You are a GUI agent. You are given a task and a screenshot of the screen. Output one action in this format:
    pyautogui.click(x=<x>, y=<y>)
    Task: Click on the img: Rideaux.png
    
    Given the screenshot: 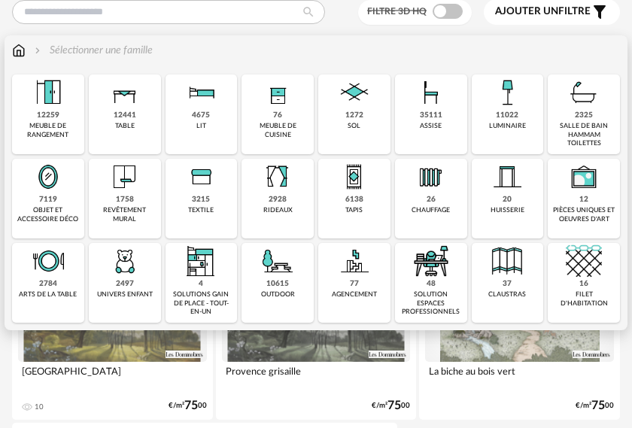 What is the action you would take?
    pyautogui.click(x=278, y=177)
    